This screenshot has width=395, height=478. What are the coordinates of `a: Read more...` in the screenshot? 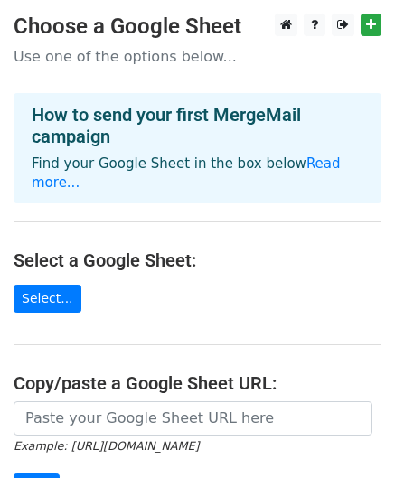 It's located at (186, 173).